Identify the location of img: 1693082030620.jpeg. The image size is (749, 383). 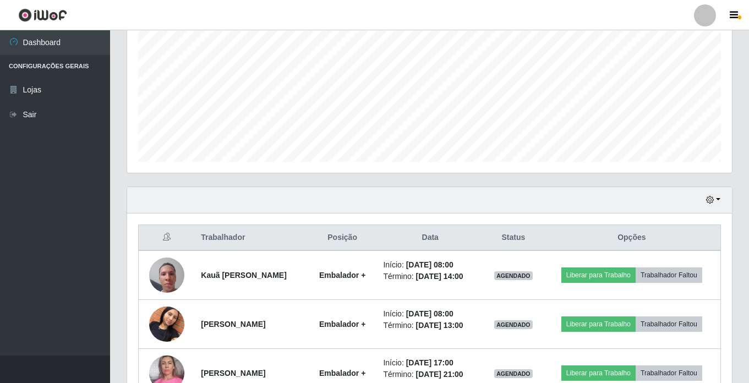
(167, 324).